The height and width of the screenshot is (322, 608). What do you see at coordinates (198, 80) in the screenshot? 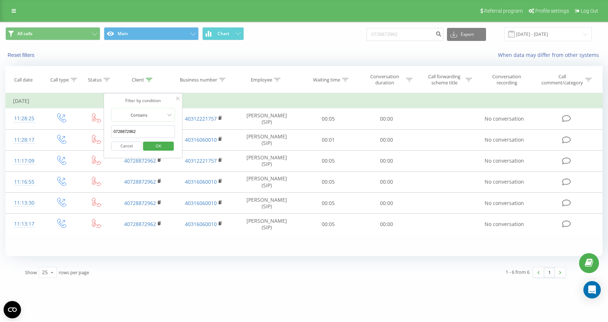
I see `div: Business number` at bounding box center [198, 80].